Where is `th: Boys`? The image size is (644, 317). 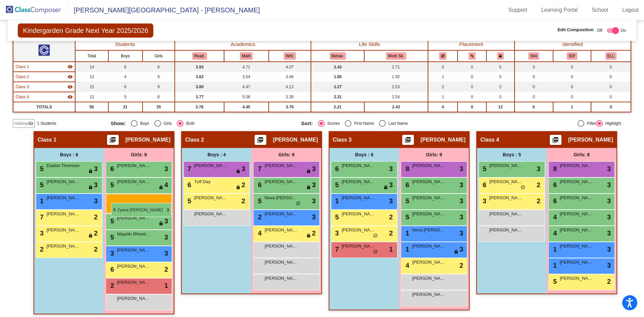
th: Boys is located at coordinates (125, 56).